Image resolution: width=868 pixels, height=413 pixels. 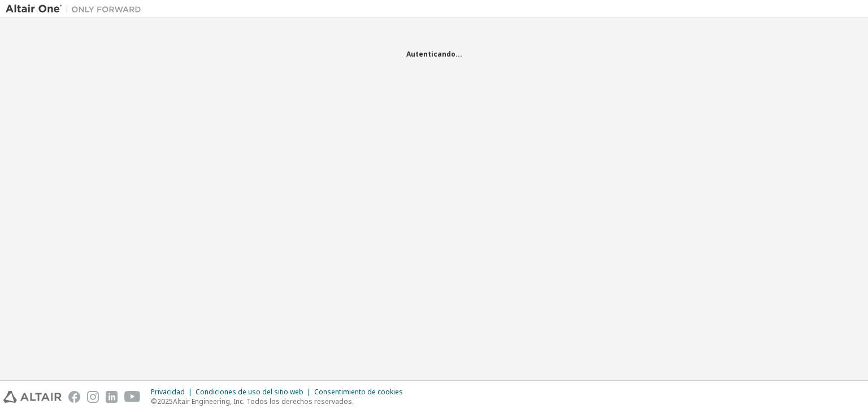 What do you see at coordinates (358, 391) in the screenshot?
I see `font: Consentimiento de cookies` at bounding box center [358, 391].